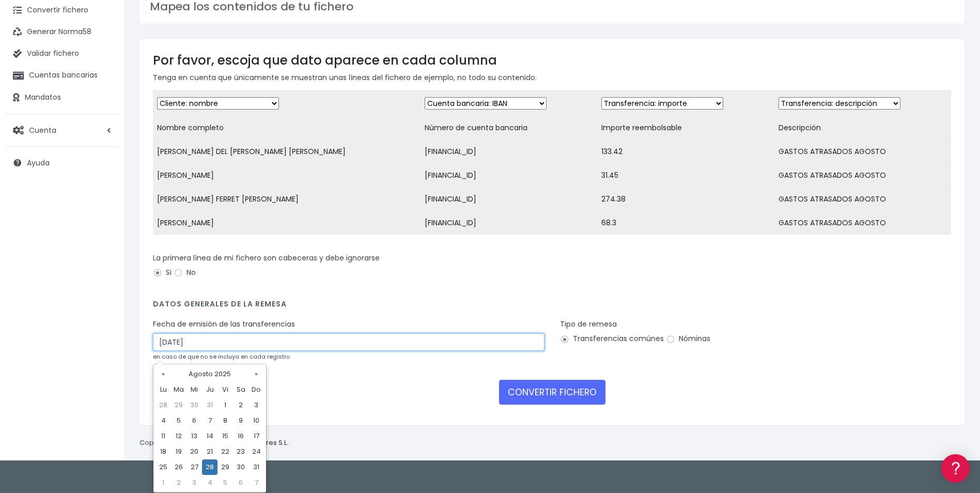 This screenshot has height=493, width=980. Describe the element at coordinates (241, 452) in the screenshot. I see `td: 23` at that location.